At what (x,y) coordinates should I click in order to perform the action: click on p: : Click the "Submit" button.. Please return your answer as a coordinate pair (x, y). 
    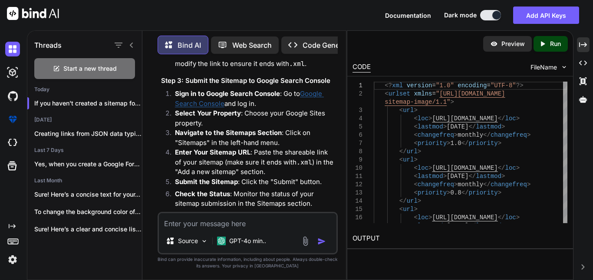
    Looking at the image, I should click on (255, 182).